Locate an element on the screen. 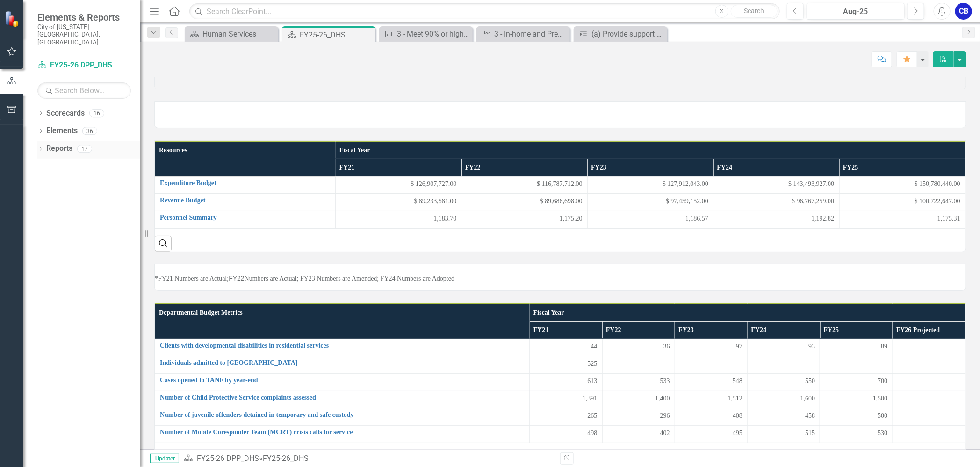 The image size is (980, 467). img: ClearPoint Strategy is located at coordinates (13, 18).